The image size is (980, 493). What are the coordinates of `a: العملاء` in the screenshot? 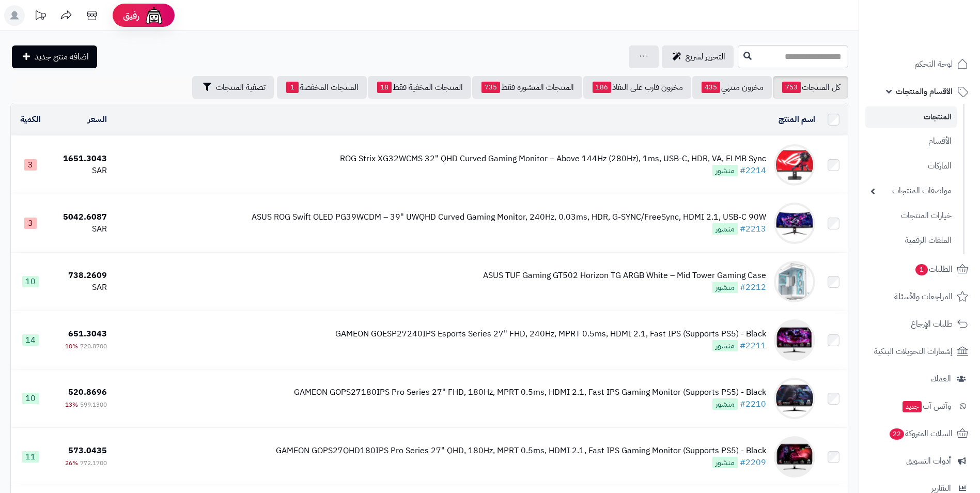 It's located at (919, 379).